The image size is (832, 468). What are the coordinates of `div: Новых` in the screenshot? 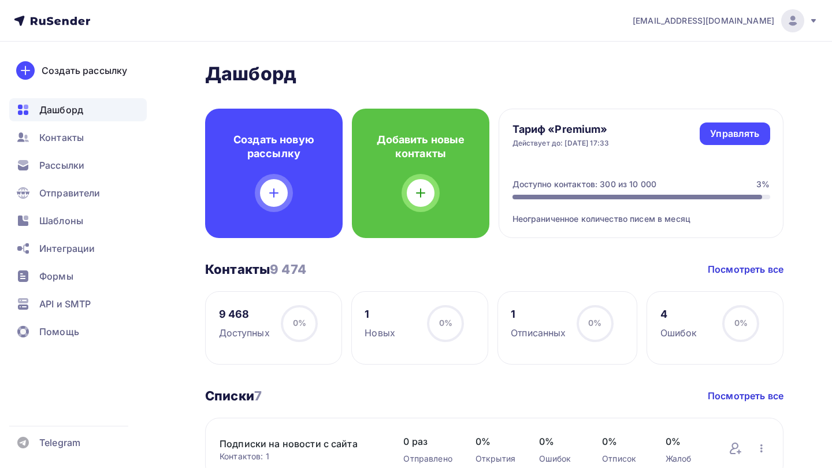 It's located at (380, 333).